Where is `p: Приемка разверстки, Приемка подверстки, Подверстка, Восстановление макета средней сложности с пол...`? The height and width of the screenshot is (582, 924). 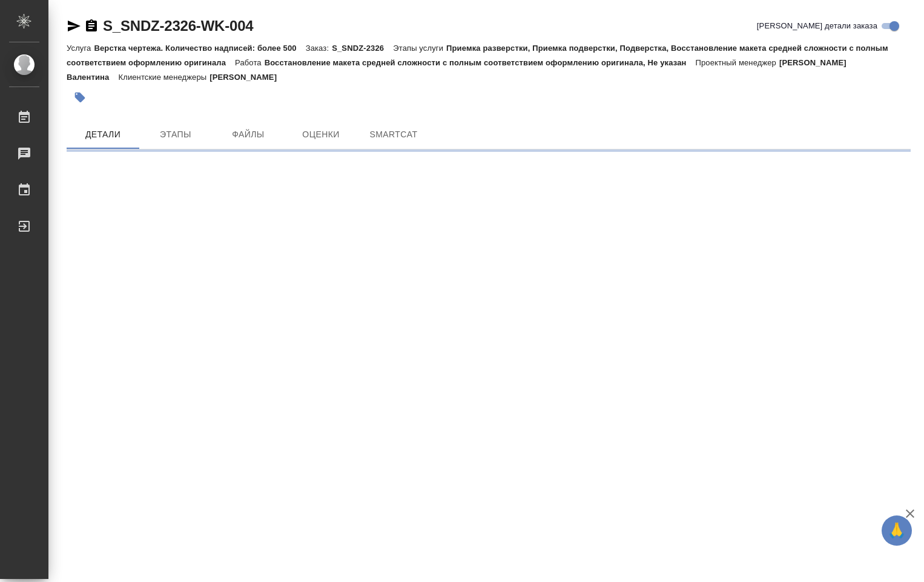 p: Приемка разверстки, Приемка подверстки, Подверстка, Восстановление макета средней сложности с пол... is located at coordinates (477, 55).